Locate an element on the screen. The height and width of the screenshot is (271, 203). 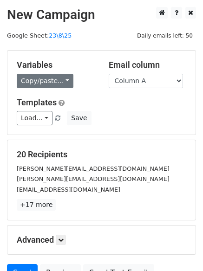
div: Chat Widget is located at coordinates (180, 249).